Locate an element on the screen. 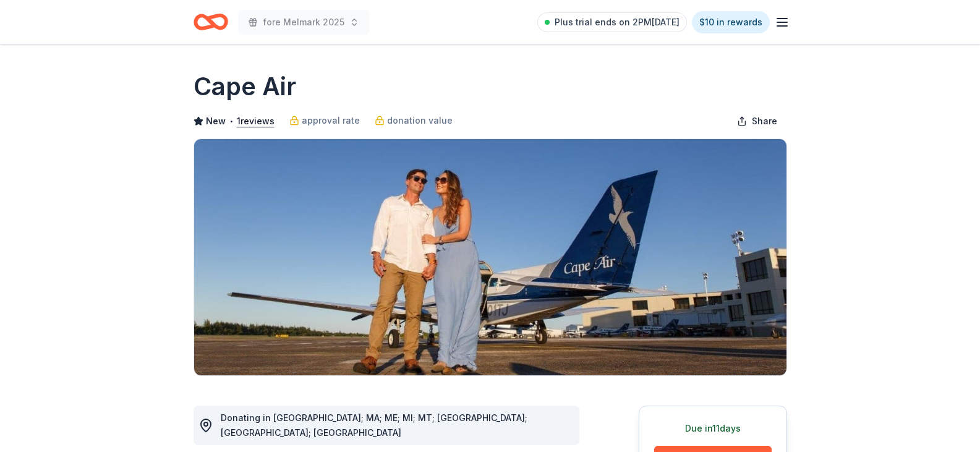  button: fore Melmark 2025 is located at coordinates (304, 22).